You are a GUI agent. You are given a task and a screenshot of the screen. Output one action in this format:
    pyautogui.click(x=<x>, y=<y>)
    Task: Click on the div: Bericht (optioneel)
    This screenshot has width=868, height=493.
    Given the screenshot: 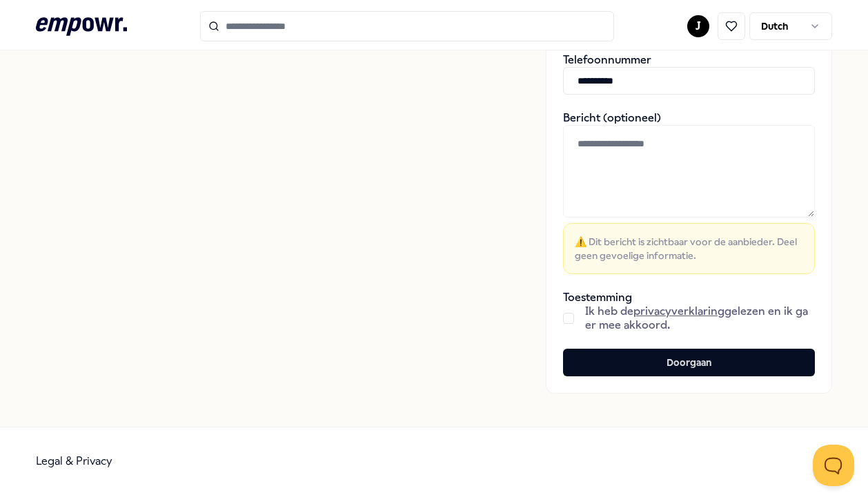 What is the action you would take?
    pyautogui.click(x=689, y=192)
    